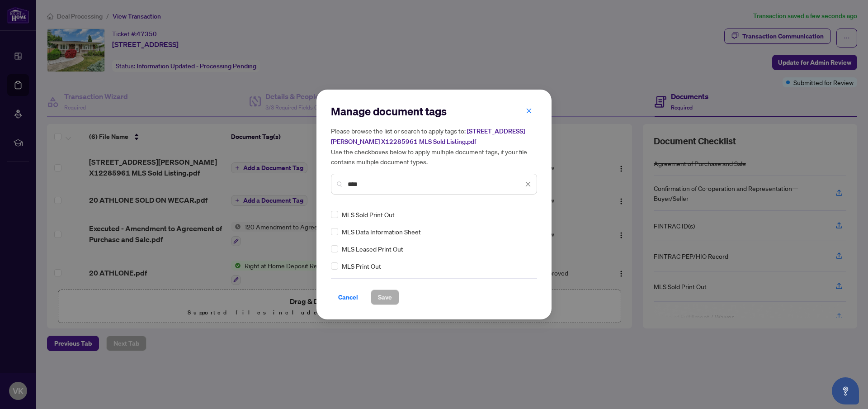 This screenshot has width=868, height=409. I want to click on button: Open asap, so click(845, 391).